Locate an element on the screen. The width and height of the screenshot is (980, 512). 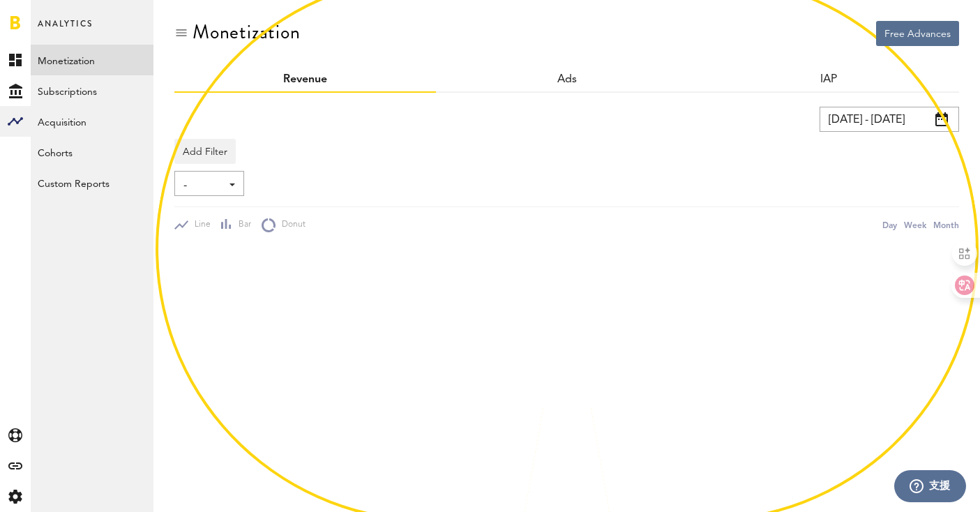
span: Bar is located at coordinates (241, 224).